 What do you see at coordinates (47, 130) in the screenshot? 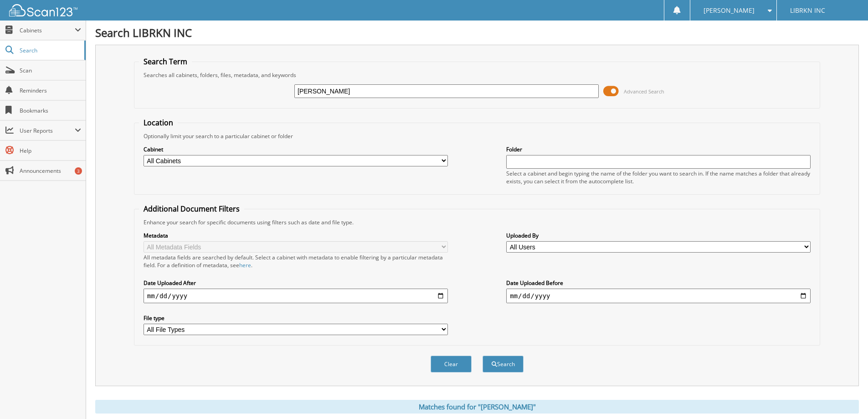
I see `span: User Reports` at bounding box center [47, 130].